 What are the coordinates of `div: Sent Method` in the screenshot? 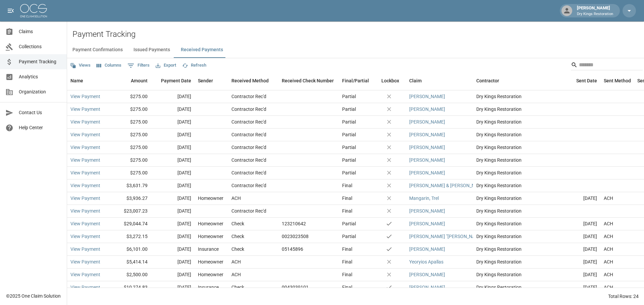 It's located at (617, 80).